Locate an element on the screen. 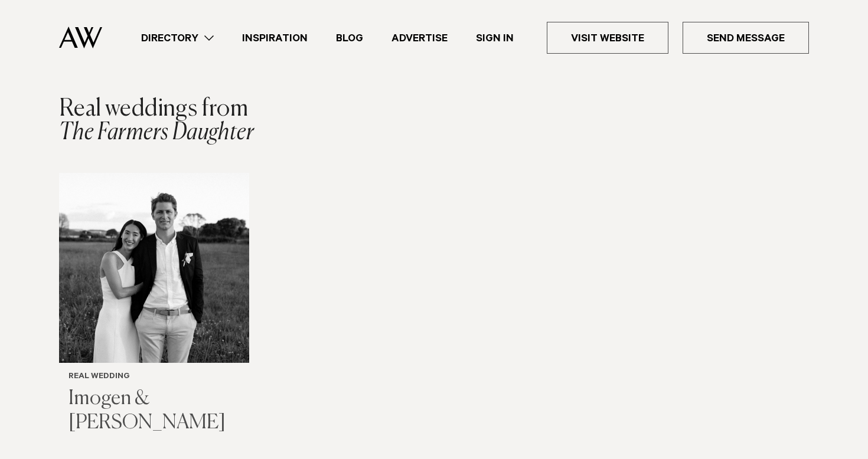 Image resolution: width=868 pixels, height=459 pixels. a: Advertise is located at coordinates (419, 38).